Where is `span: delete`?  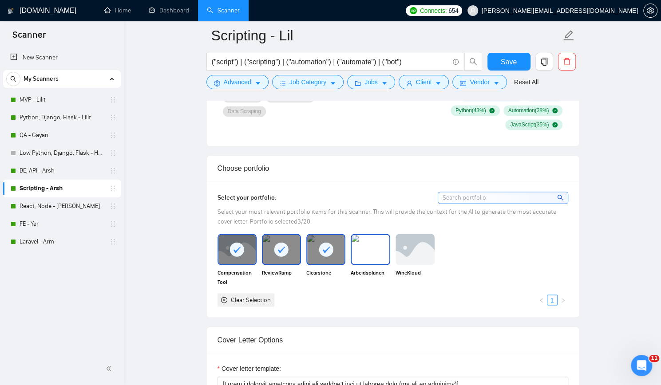
span: delete is located at coordinates (567, 62).